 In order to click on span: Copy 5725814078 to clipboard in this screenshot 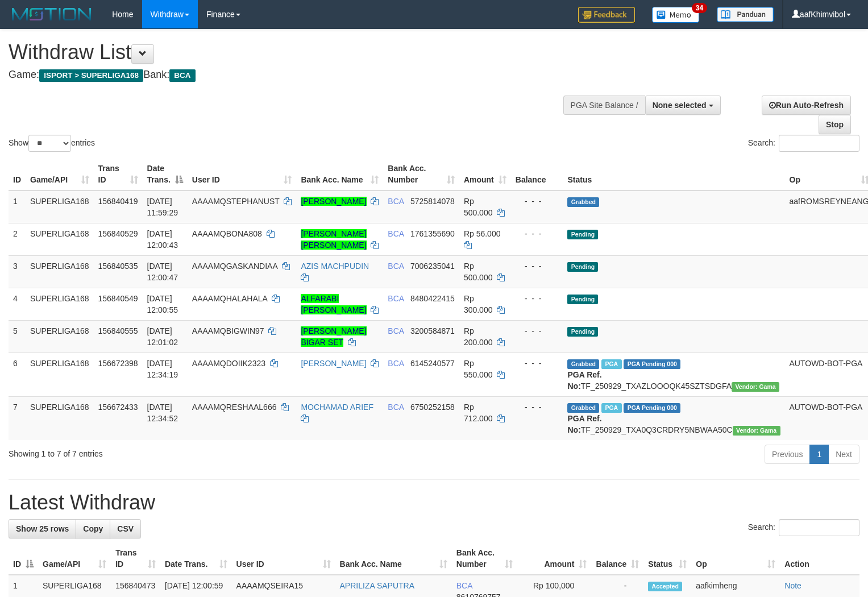, I will do `click(433, 201)`.